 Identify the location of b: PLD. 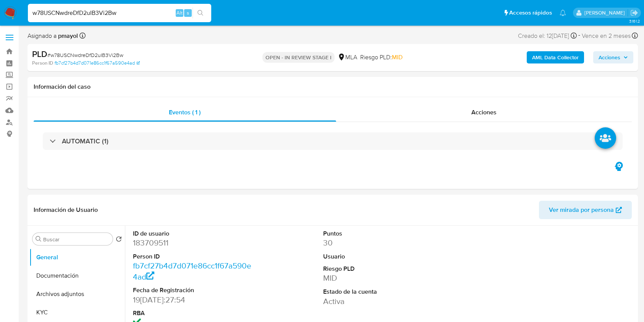
(40, 54).